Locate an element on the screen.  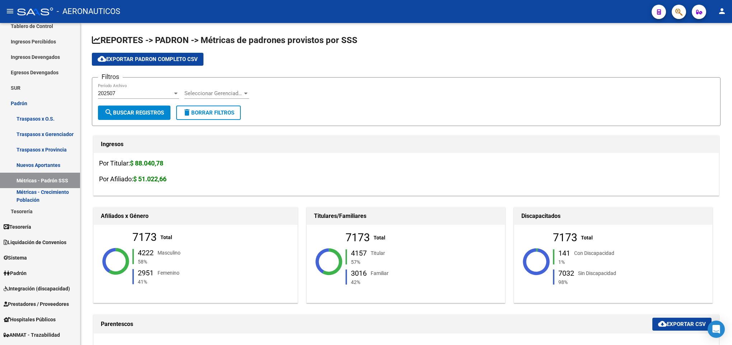
div: 4222 is located at coordinates (146, 252).